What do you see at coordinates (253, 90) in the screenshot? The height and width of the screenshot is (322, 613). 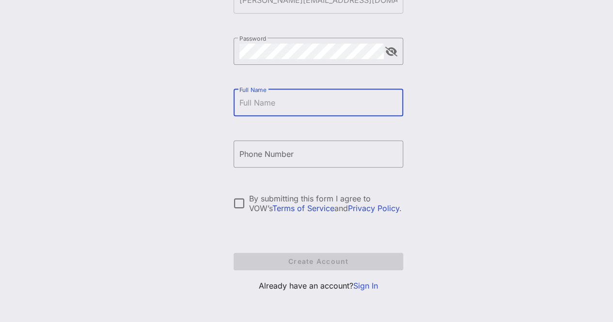 I see `label: Full Name` at bounding box center [253, 90].